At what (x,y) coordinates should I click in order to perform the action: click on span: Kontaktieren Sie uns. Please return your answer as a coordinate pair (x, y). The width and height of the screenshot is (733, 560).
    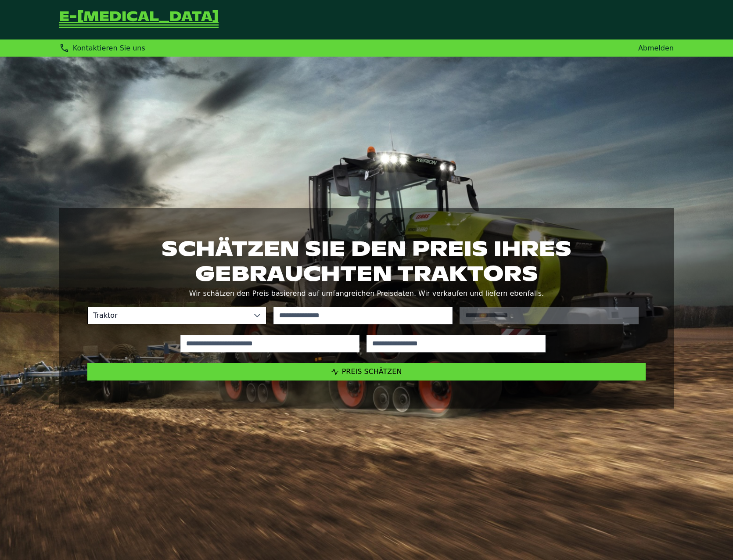
    Looking at the image, I should click on (109, 48).